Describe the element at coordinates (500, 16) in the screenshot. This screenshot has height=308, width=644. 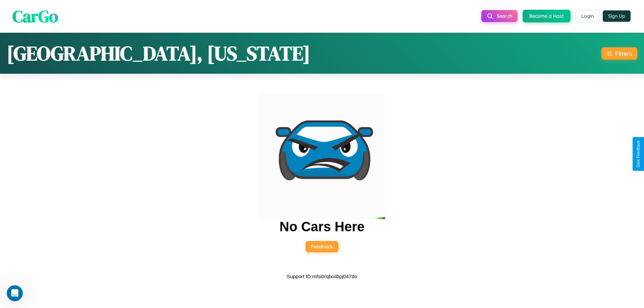
I see `button: Search` at that location.